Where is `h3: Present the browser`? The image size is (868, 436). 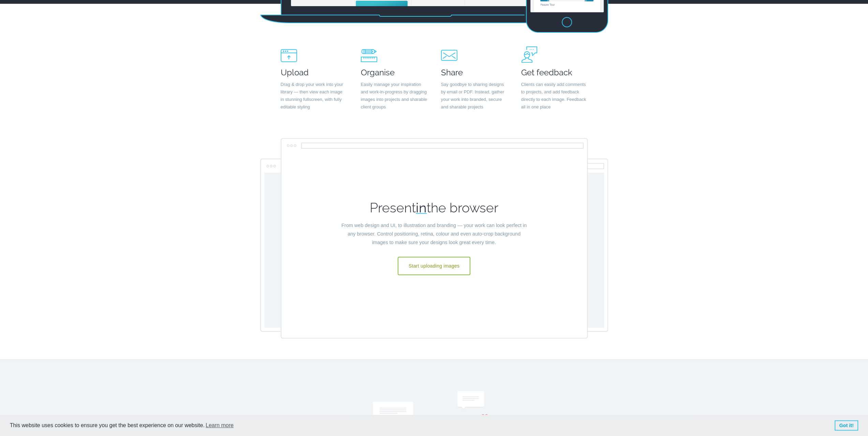 h3: Present the browser is located at coordinates (434, 208).